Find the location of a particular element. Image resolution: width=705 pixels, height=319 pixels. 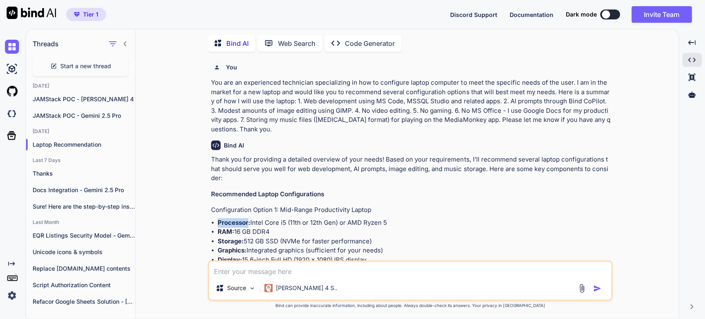

span: Start a new thread is located at coordinates (85, 66).